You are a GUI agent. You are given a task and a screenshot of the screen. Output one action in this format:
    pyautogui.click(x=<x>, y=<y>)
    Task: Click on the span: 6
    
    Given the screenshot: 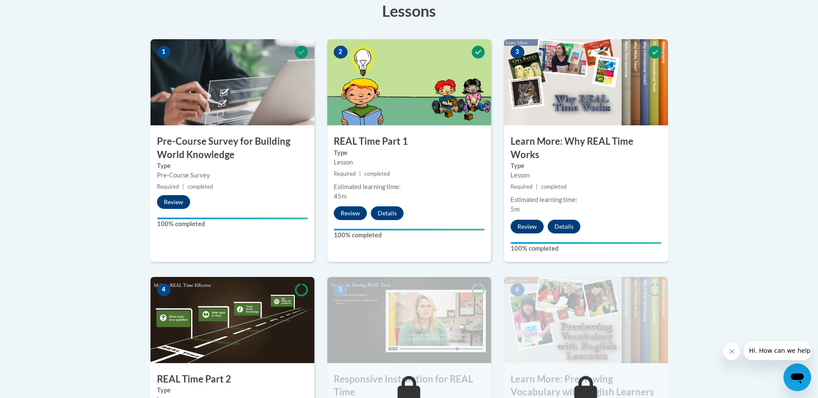 What is the action you would take?
    pyautogui.click(x=517, y=290)
    